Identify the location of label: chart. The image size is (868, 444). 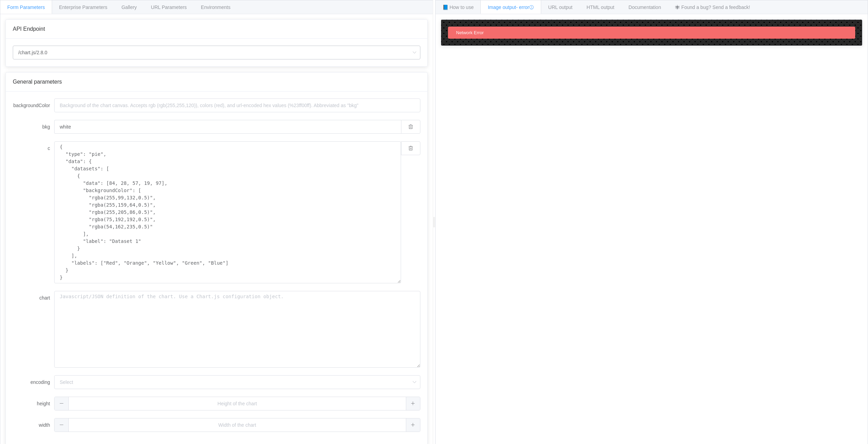
(34, 298).